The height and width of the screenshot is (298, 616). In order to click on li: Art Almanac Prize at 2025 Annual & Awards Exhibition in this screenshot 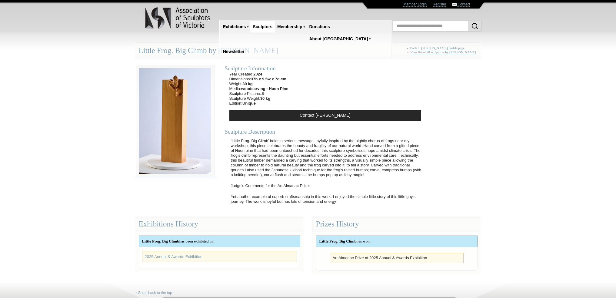, I will do `click(397, 258)`.